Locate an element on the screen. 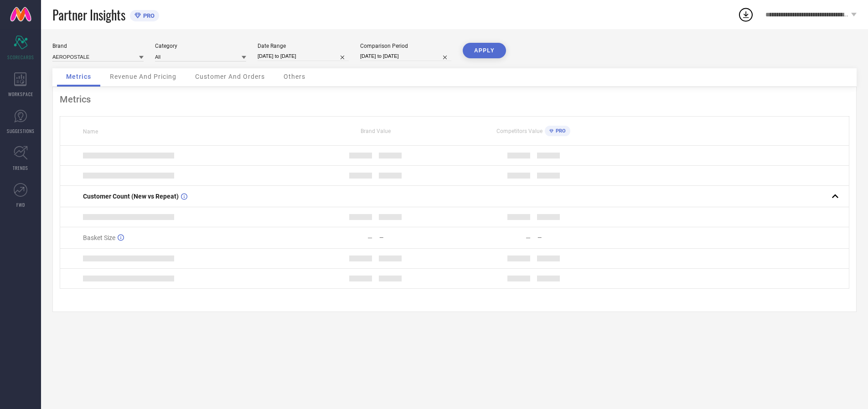 Image resolution: width=868 pixels, height=409 pixels. div: Comparison Period is located at coordinates (406, 46).